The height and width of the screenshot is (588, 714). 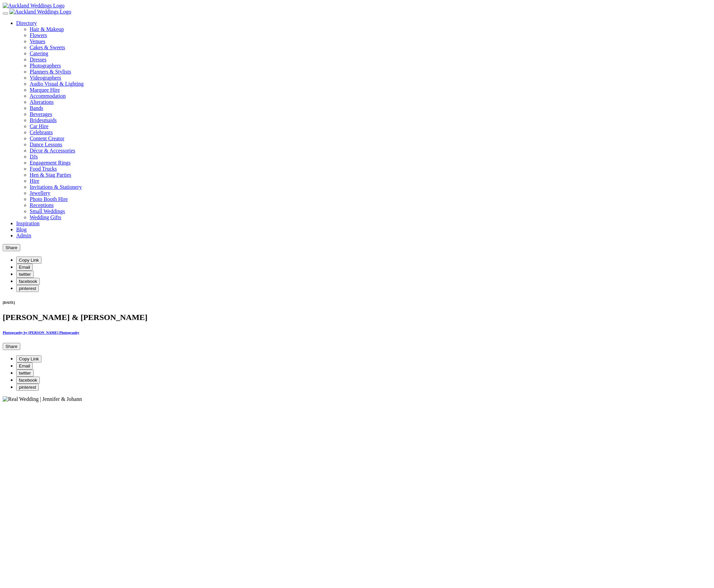 What do you see at coordinates (370, 72) in the screenshot?
I see `a: Planners & Stylists` at bounding box center [370, 72].